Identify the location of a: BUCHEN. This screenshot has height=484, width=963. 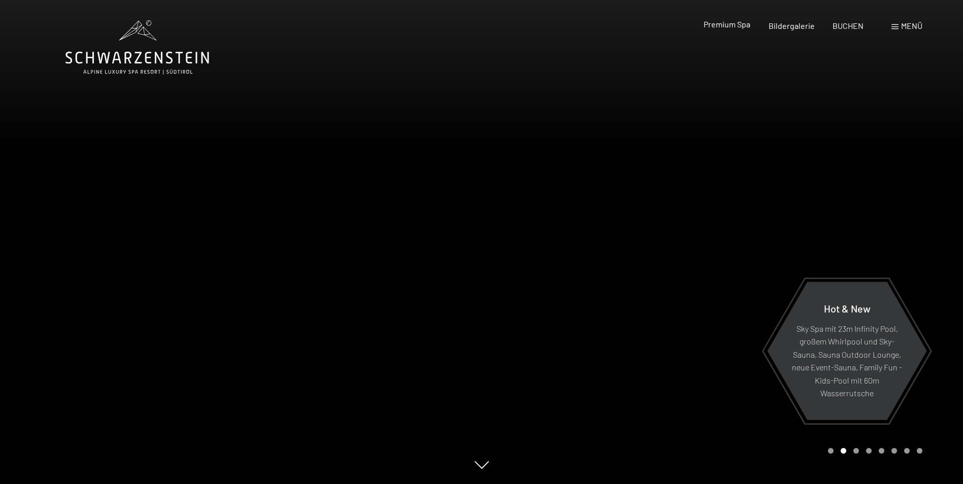
(847, 25).